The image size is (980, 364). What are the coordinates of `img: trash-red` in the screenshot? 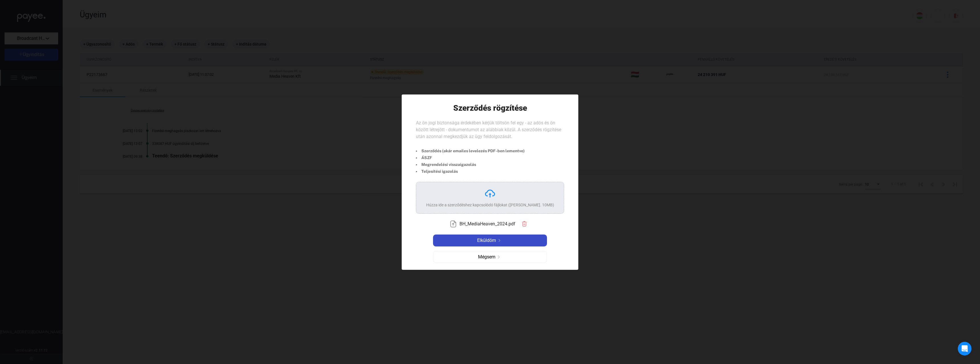 It's located at (524, 224).